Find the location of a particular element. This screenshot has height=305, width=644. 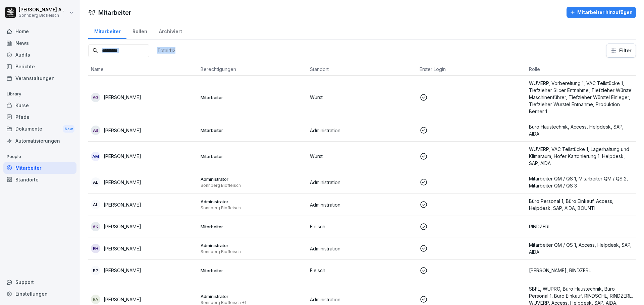

a: Archiviert is located at coordinates (170, 30).